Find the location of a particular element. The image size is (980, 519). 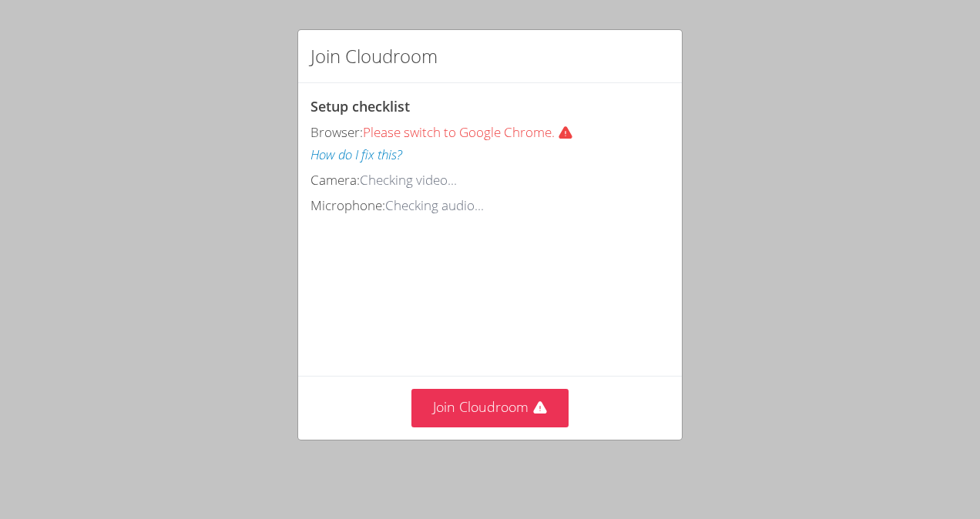

span: Checking video... is located at coordinates (408, 179).